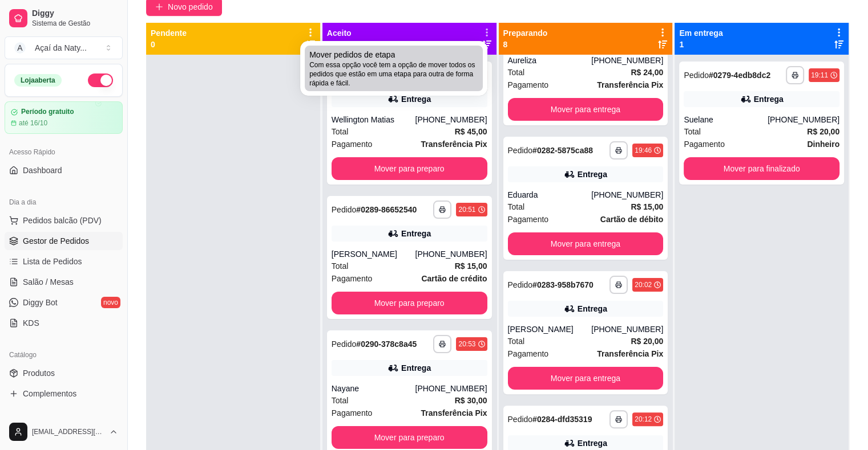  What do you see at coordinates (47, 112) in the screenshot?
I see `article: Período gratuito` at bounding box center [47, 112].